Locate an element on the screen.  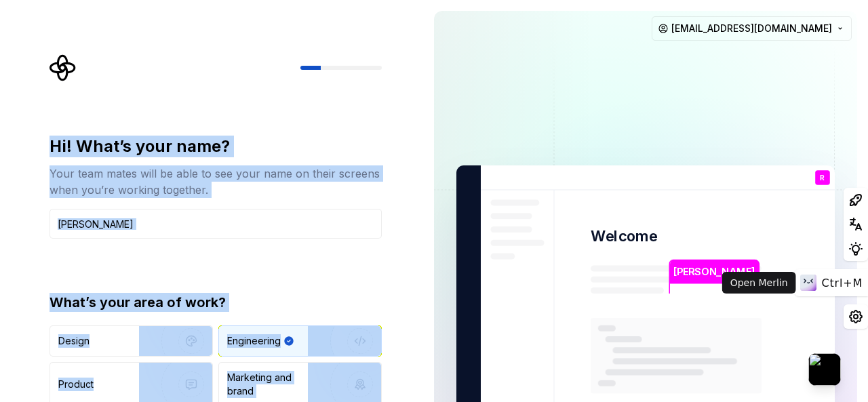
div: Your team mates will be able to see your name on their screens when you’re working together. is located at coordinates (216, 181).